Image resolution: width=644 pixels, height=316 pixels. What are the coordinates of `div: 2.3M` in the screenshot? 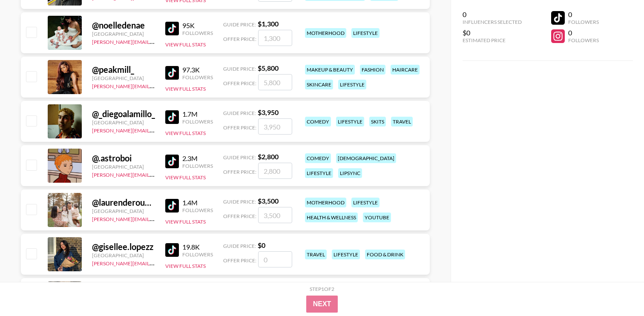 It's located at (197, 159).